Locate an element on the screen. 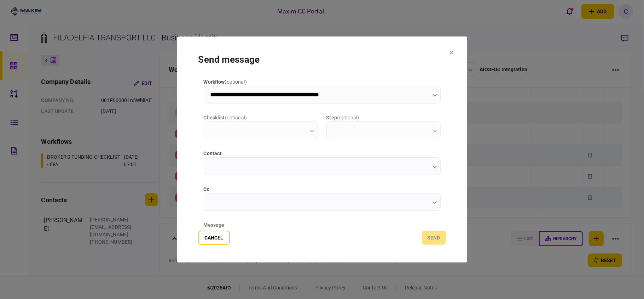  div: message is located at coordinates (322, 225).